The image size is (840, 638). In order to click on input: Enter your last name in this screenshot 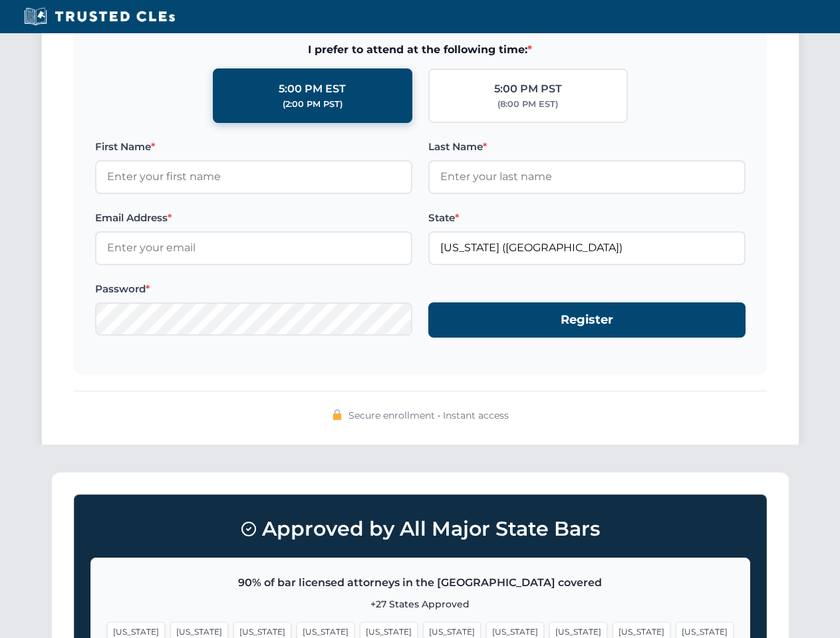, I will do `click(586, 176)`.